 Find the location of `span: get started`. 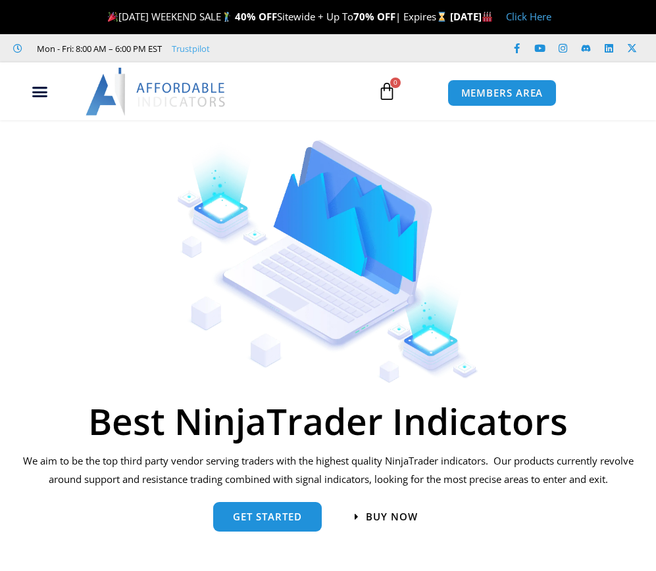

span: get started is located at coordinates (267, 517).